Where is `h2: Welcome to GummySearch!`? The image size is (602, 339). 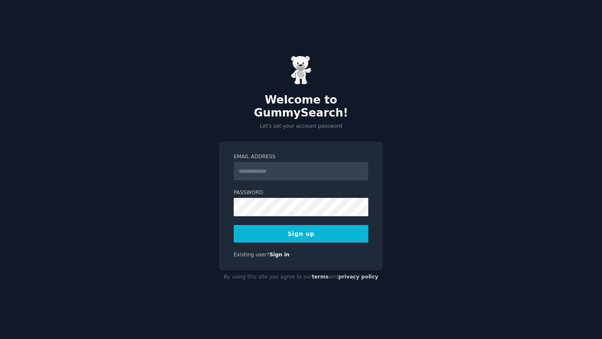 h2: Welcome to GummySearch! is located at coordinates (301, 107).